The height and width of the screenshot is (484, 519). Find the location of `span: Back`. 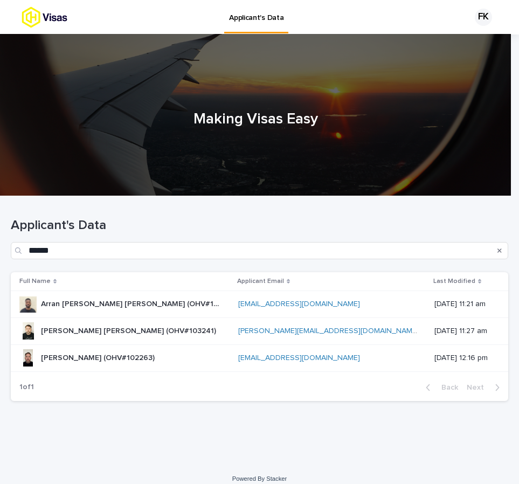

span: Back is located at coordinates (446, 388).